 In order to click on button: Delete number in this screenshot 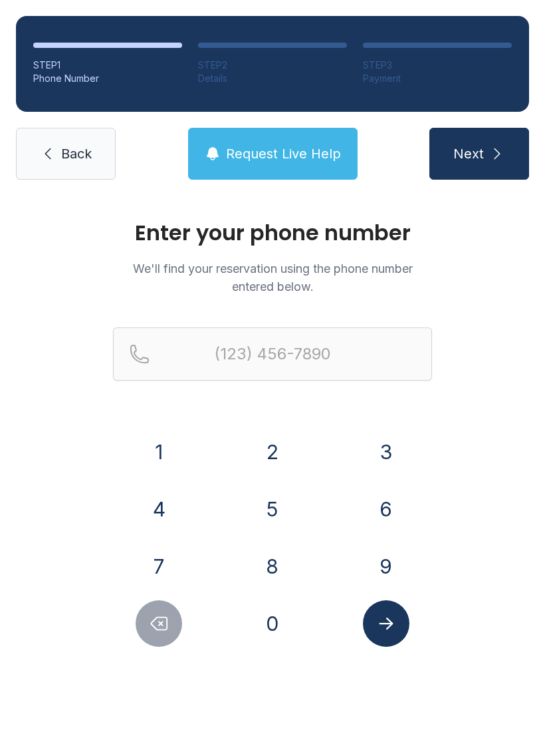, I will do `click(159, 624)`.